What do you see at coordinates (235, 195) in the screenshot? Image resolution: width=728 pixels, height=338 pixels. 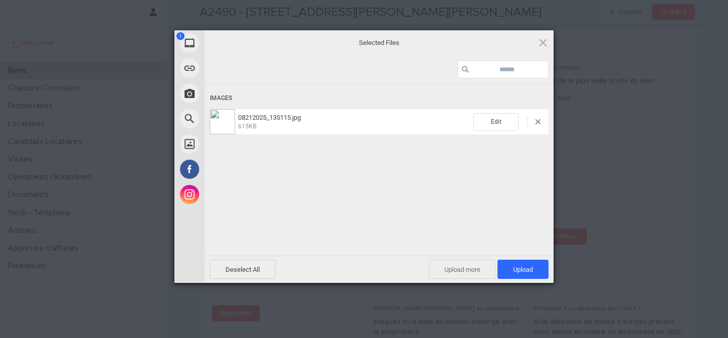 I see `div: Instagram` at bounding box center [235, 195].